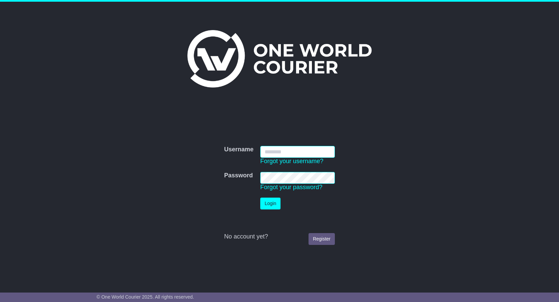 The width and height of the screenshot is (559, 302). I want to click on label: Username, so click(239, 150).